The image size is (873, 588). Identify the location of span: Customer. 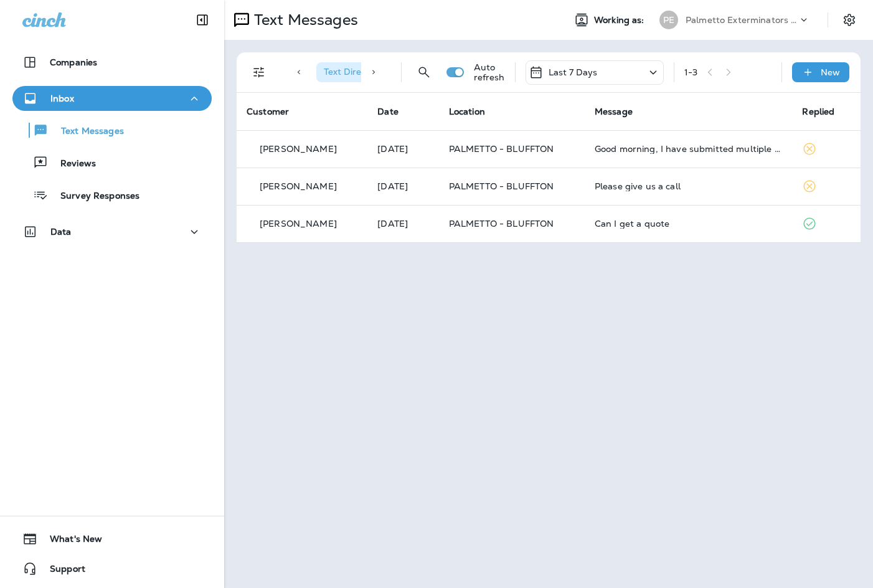
(268, 112).